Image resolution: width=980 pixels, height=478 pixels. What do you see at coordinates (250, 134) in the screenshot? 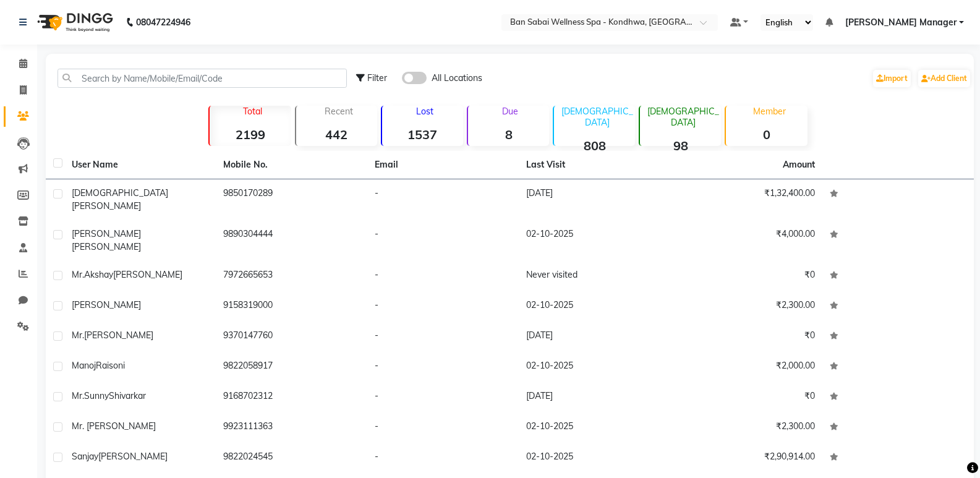
I see `strong: 2199` at bounding box center [250, 134].